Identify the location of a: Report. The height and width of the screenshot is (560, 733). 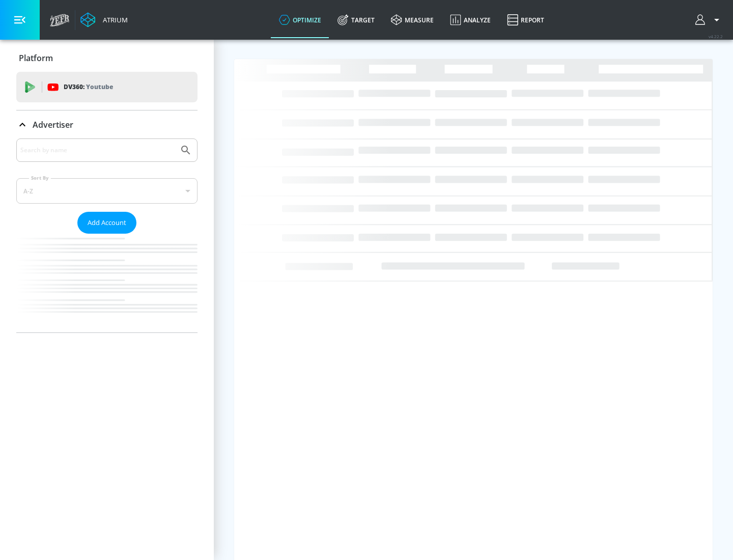
(525, 20).